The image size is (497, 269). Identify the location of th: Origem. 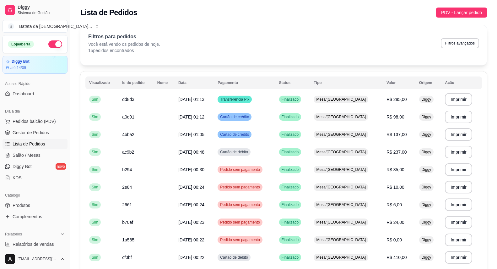
(428, 83).